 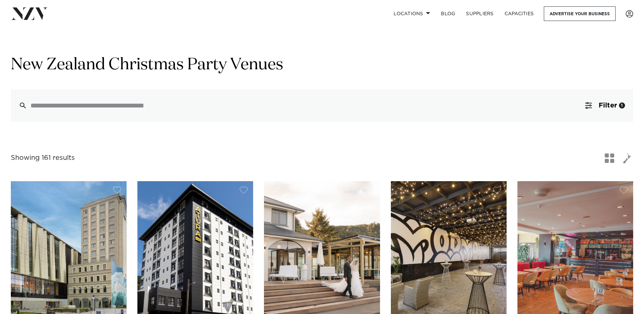 I want to click on a: Capacities, so click(x=519, y=14).